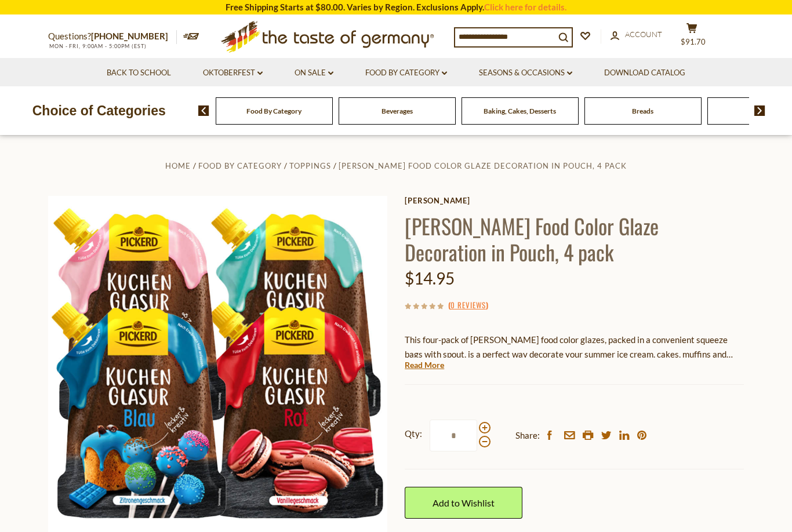 The height and width of the screenshot is (532, 792). What do you see at coordinates (112, 36) in the screenshot?
I see `p: Questions?` at bounding box center [112, 36].